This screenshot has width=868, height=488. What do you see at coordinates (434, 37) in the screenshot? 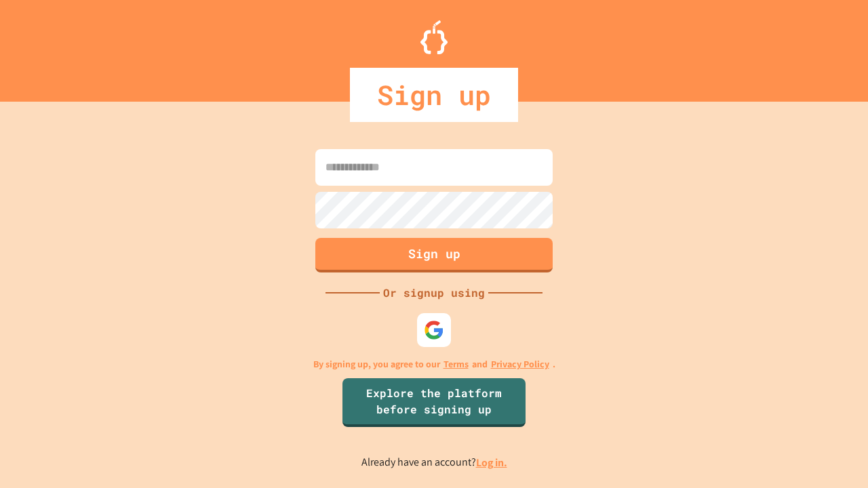
I see `img: Logo.svg` at bounding box center [434, 37].